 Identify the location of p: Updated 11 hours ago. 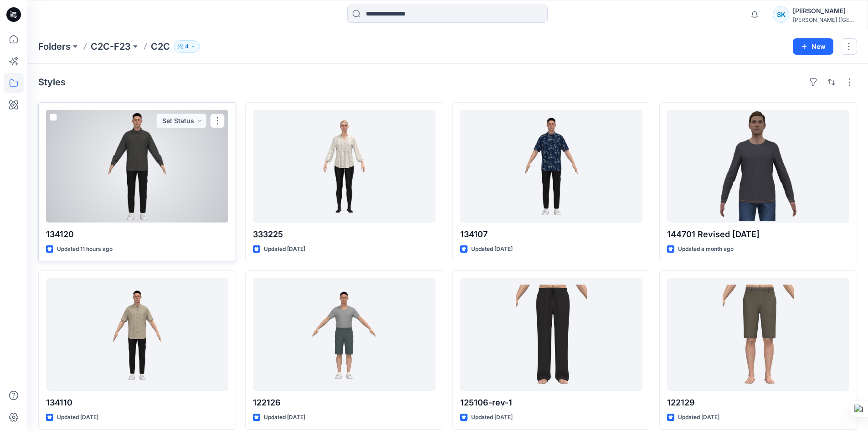
(85, 249).